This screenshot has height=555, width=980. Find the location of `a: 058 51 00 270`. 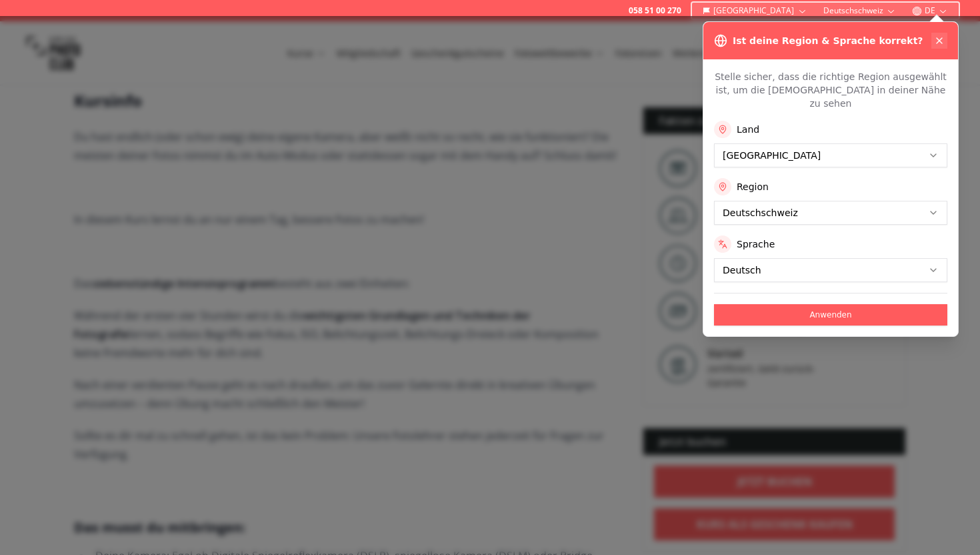

a: 058 51 00 270 is located at coordinates (655, 10).